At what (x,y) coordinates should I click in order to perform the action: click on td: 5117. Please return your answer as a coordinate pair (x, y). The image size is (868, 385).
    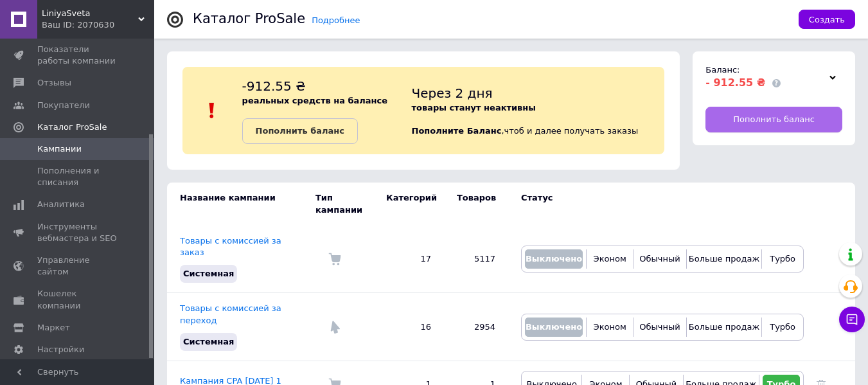
    Looking at the image, I should click on (476, 259).